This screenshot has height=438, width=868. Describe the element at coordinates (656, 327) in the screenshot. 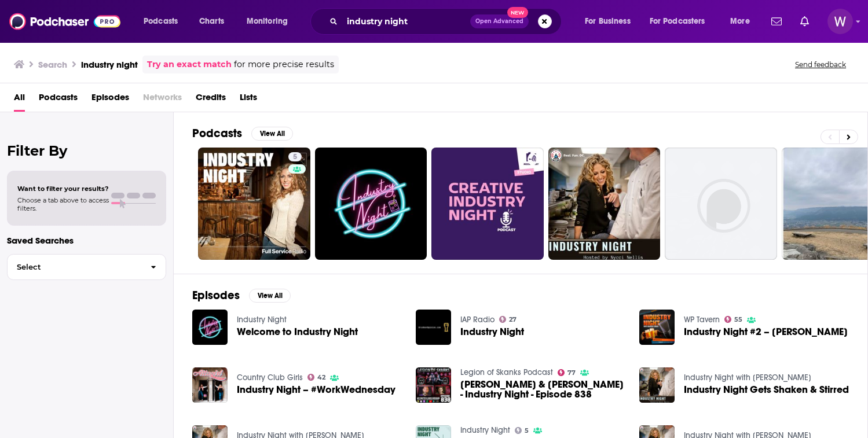

I see `img: Industry Night #2 – Evan Herman` at that location.